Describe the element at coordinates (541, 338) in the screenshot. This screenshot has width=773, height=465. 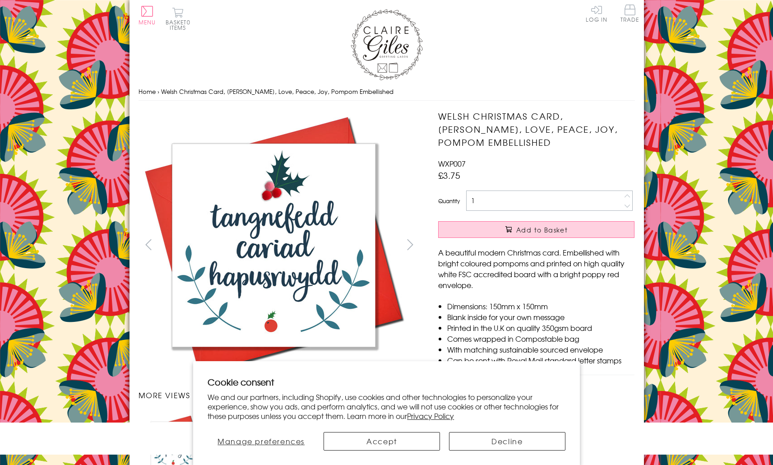
I see `li: Comes wrapped in Compostable bag` at that location.